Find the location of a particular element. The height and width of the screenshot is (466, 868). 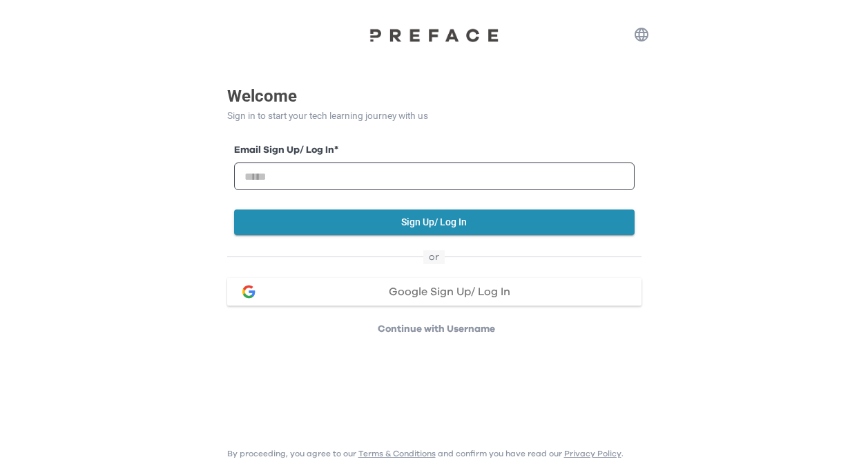

button: Sign Up/ Log In is located at coordinates (434, 222).